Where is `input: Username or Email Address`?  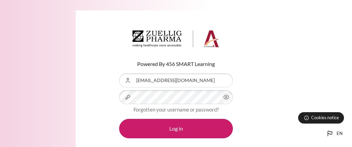 input: Username or Email Address is located at coordinates (176, 80).